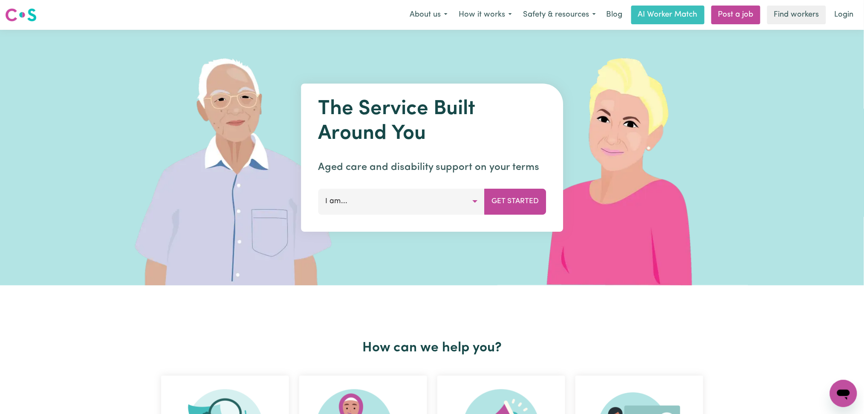 This screenshot has height=414, width=864. What do you see at coordinates (485, 15) in the screenshot?
I see `button: How it works` at bounding box center [485, 15].